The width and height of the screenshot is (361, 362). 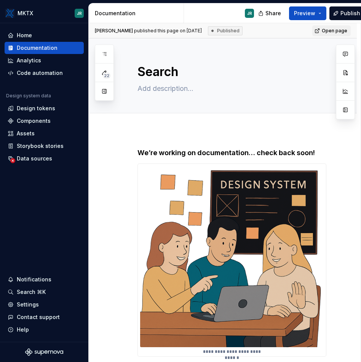 What do you see at coordinates (107, 76) in the screenshot?
I see `span: 22` at bounding box center [107, 76].